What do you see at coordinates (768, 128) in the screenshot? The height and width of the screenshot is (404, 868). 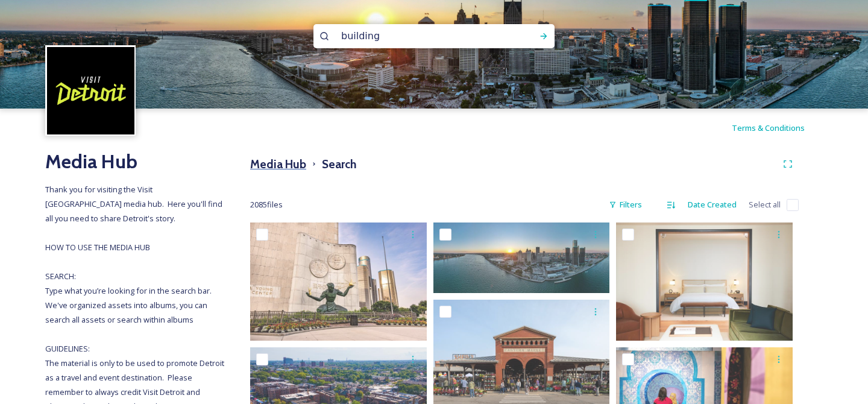 I see `span: Terms & Conditions` at bounding box center [768, 128].